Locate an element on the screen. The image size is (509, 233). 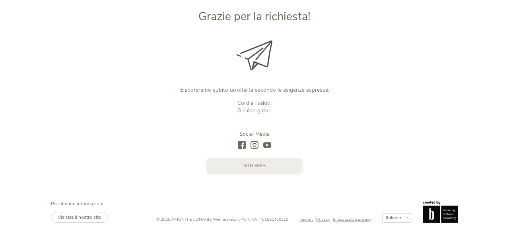
img: Grazie per la richiesta! is located at coordinates (255, 55).